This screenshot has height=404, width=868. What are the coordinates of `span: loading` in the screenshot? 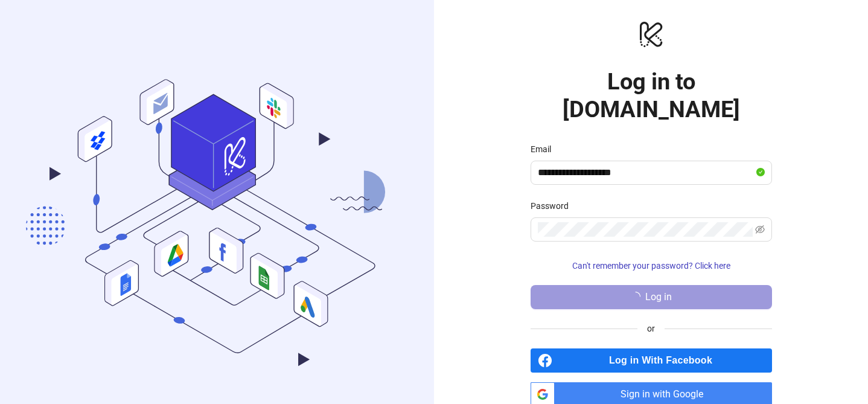 It's located at (636, 297).